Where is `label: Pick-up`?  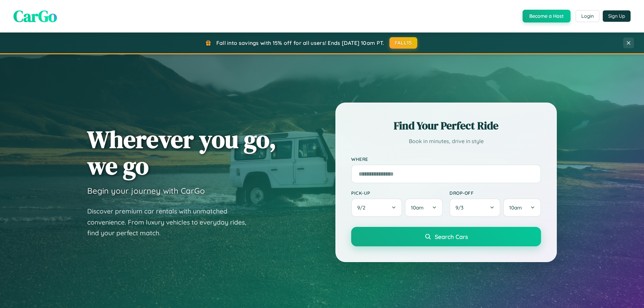
label: Pick-up is located at coordinates (397, 193).